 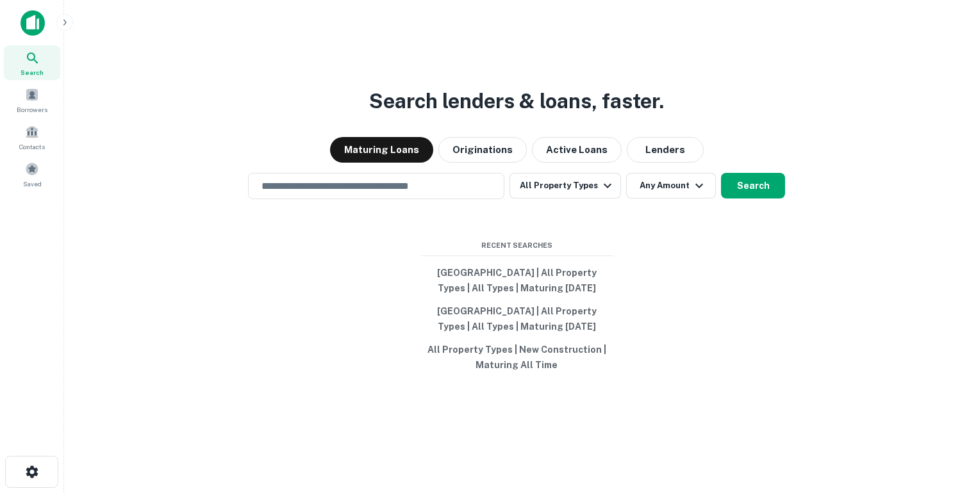 I want to click on h3: Search lenders & loans, faster., so click(x=516, y=101).